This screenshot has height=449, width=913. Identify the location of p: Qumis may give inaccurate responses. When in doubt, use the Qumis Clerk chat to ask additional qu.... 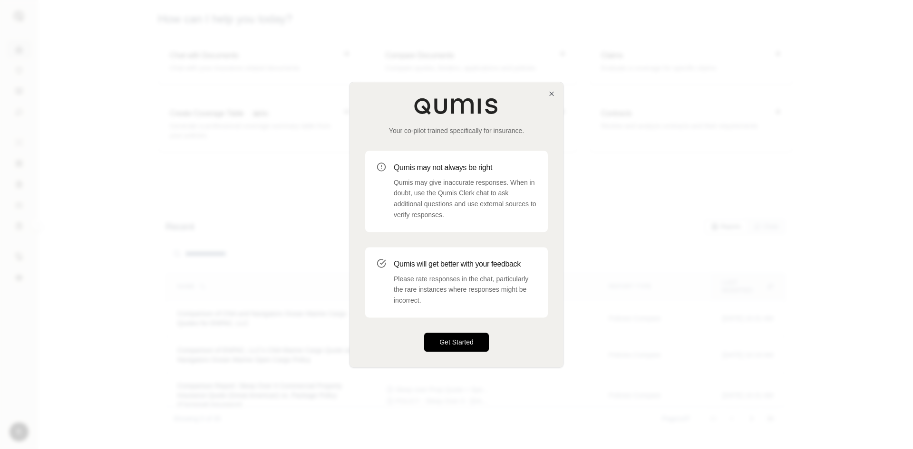
(465, 199).